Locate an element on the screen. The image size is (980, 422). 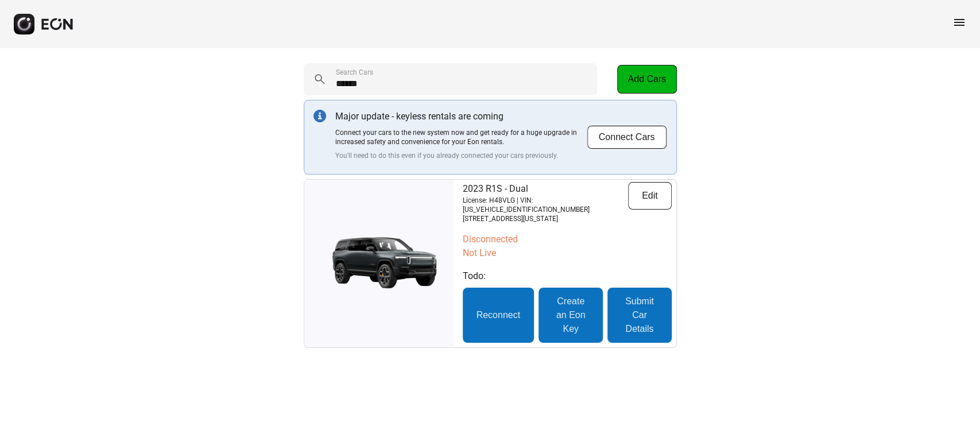
img: info is located at coordinates (320, 116).